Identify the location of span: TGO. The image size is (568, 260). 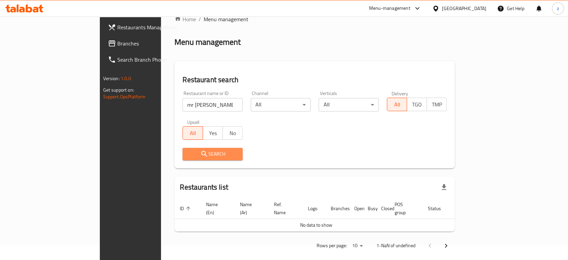
(417, 104).